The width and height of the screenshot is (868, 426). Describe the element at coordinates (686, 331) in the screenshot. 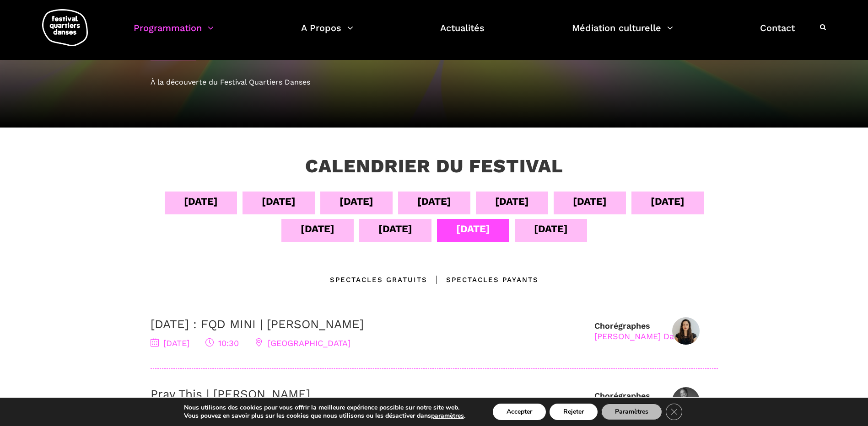

I see `img: IMG01031-Edit` at that location.